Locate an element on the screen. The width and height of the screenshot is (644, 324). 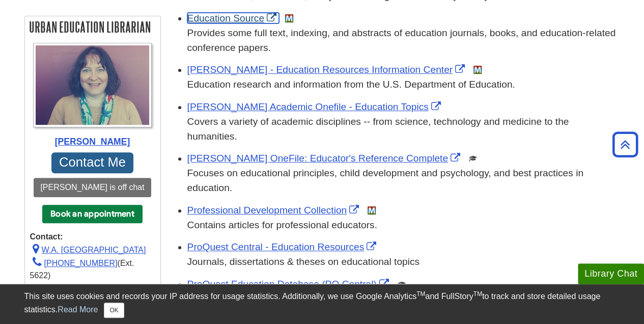
div: (Ext. 5622) is located at coordinates (93, 269).